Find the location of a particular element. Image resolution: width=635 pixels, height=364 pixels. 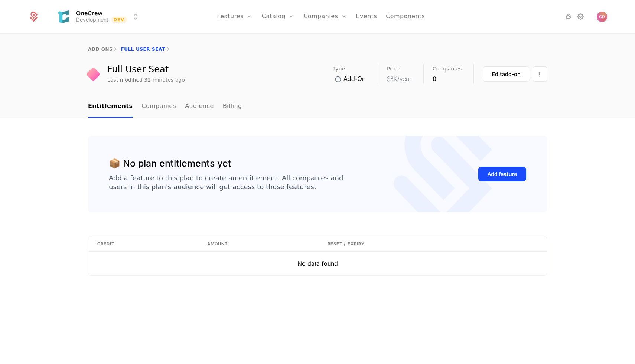

a: Companies is located at coordinates (159, 106).